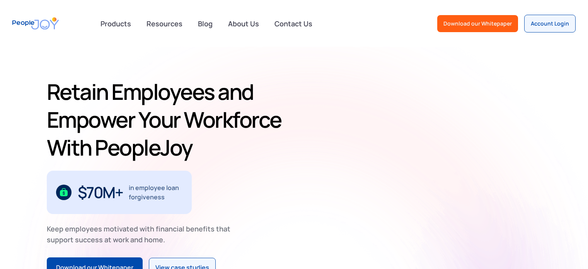  What do you see at coordinates (550, 24) in the screenshot?
I see `a: Account Login` at bounding box center [550, 24].